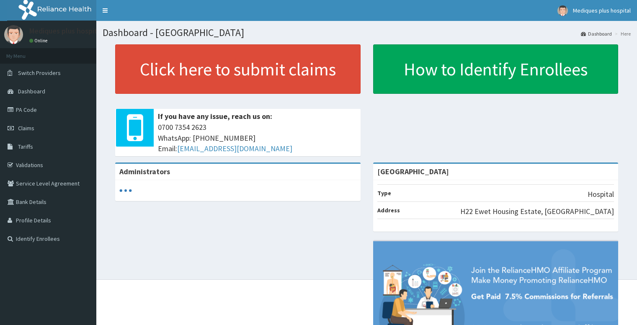 The image size is (637, 325). I want to click on b: Type, so click(384, 193).